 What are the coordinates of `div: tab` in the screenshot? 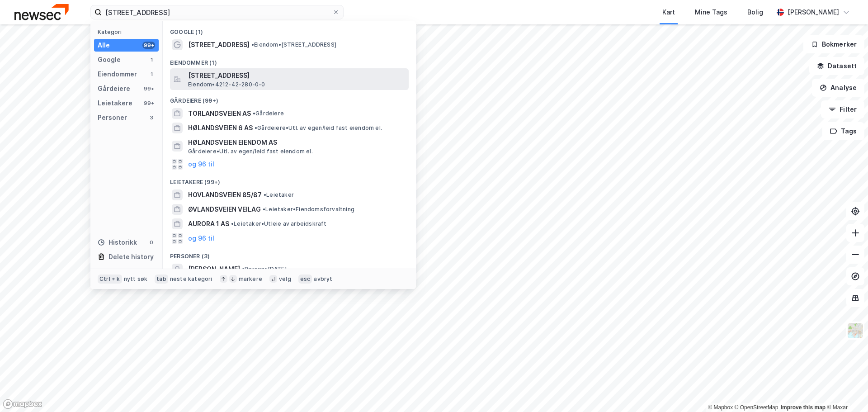 It's located at (161, 279).